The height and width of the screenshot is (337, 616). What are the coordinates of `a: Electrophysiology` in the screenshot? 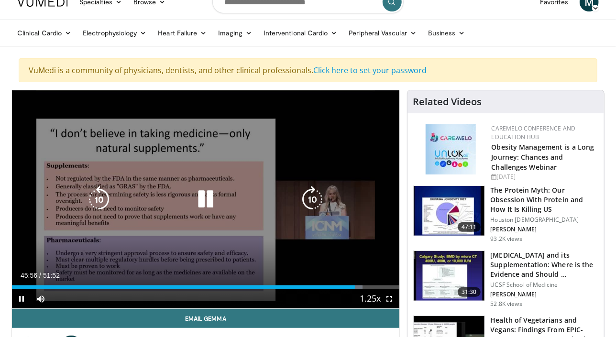 It's located at (114, 33).